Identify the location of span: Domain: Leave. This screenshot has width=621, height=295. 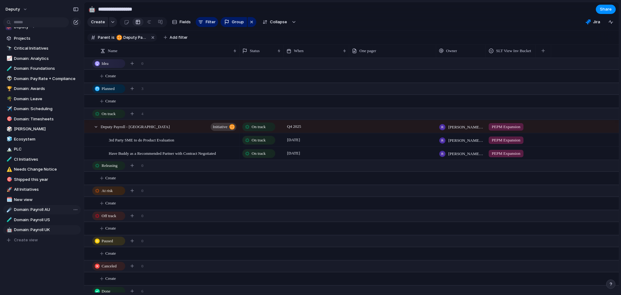
(46, 99).